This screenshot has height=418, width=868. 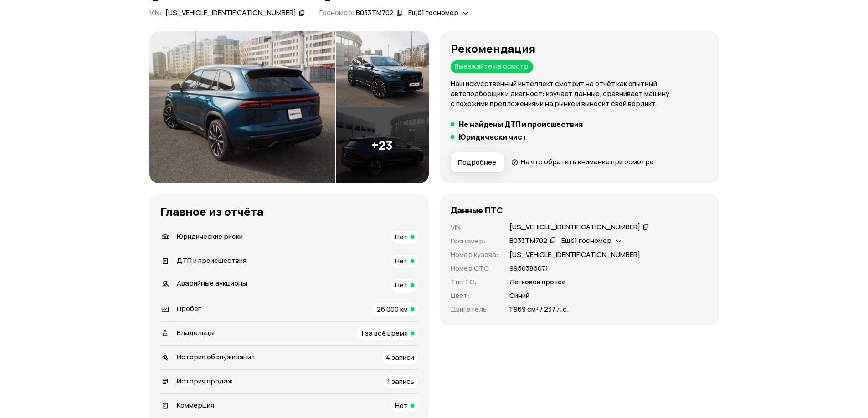 I want to click on p: Двигатель :, so click(x=474, y=310).